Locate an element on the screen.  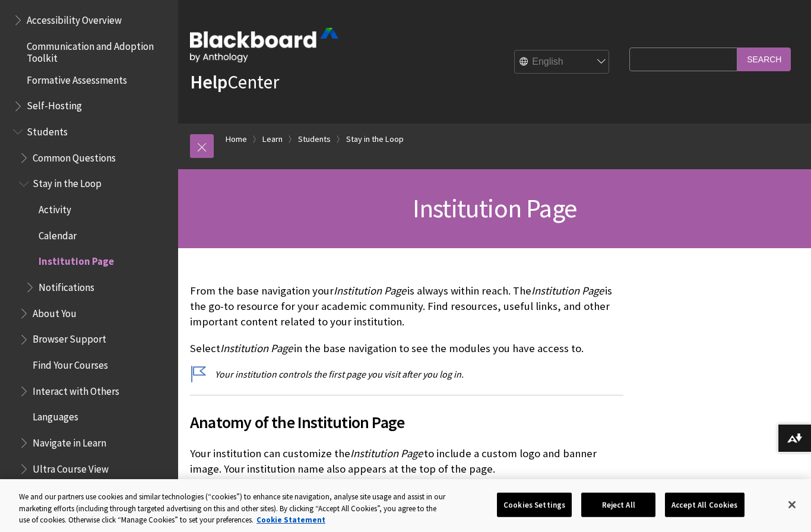
span: Common Questions is located at coordinates (74, 155).